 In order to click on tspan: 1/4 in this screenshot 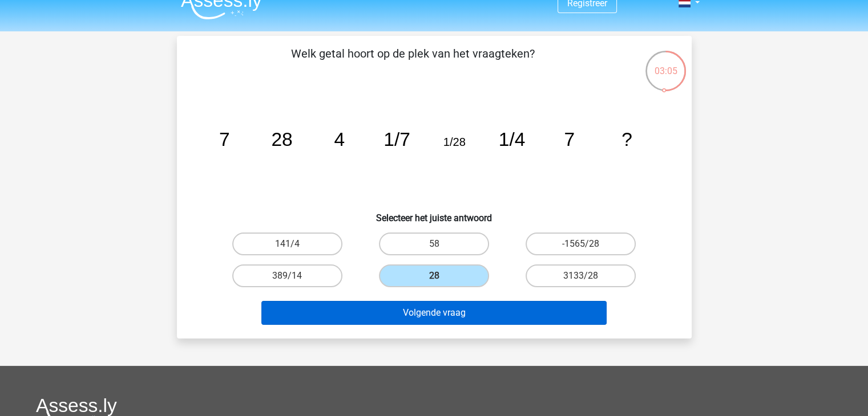, I will do `click(511, 139)`.